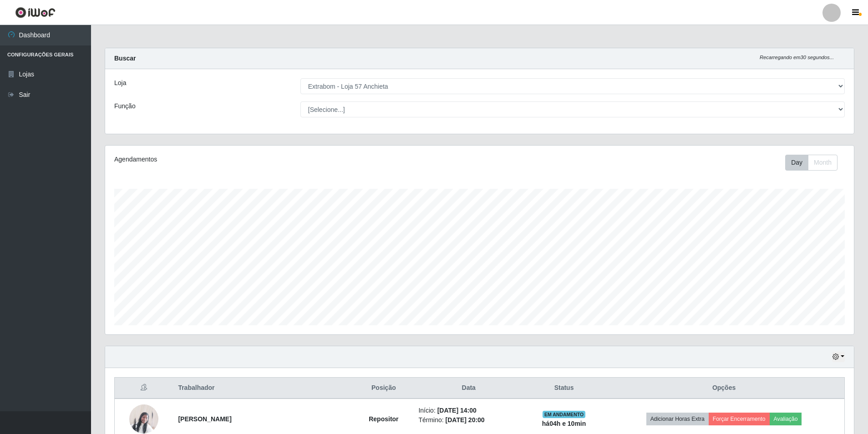 The width and height of the screenshot is (868, 434). Describe the element at coordinates (263, 388) in the screenshot. I see `th: Trabalhador` at that location.